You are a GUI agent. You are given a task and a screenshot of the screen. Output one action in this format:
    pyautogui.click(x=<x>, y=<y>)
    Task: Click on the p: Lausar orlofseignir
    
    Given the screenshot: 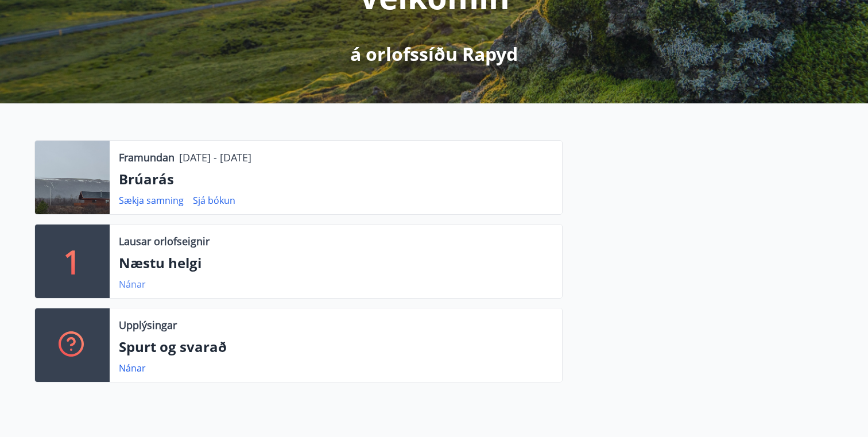 What is the action you would take?
    pyautogui.click(x=164, y=241)
    